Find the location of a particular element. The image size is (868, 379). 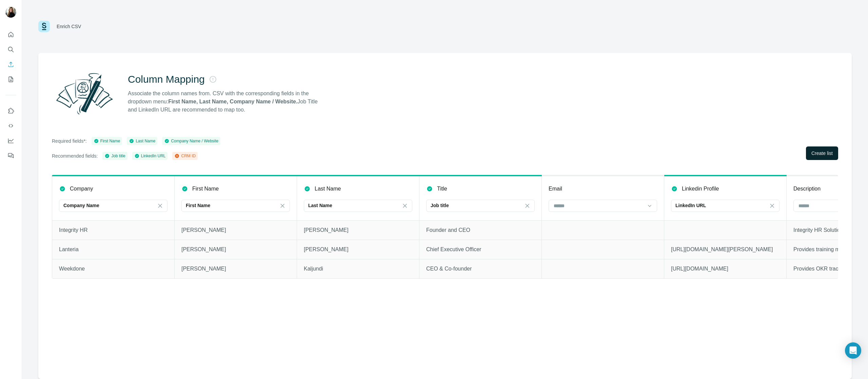

button: Quick start is located at coordinates (11, 35).